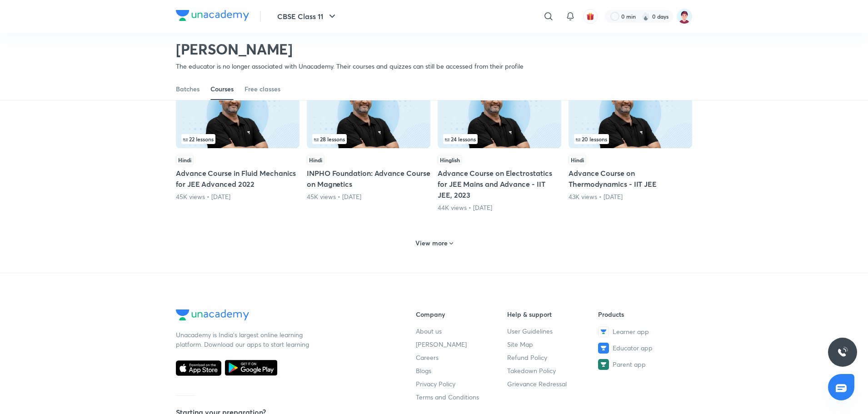 The height and width of the screenshot is (414, 868). What do you see at coordinates (369, 197) in the screenshot?
I see `div: 45K views • 3 years ago` at bounding box center [369, 197].